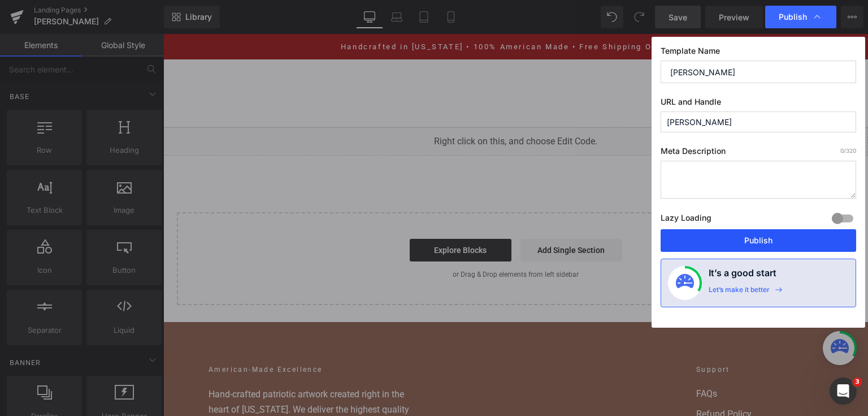  Describe the element at coordinates (758, 53) in the screenshot. I see `label: Template Name` at that location.